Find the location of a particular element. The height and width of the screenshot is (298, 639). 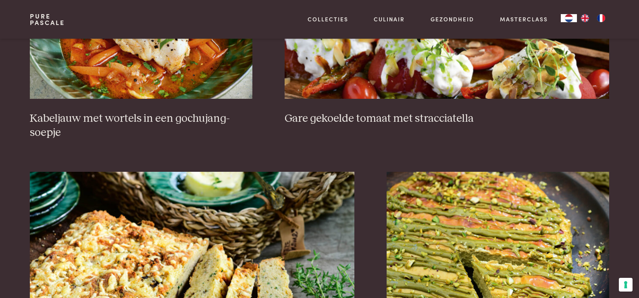

div: Language is located at coordinates (569, 18).